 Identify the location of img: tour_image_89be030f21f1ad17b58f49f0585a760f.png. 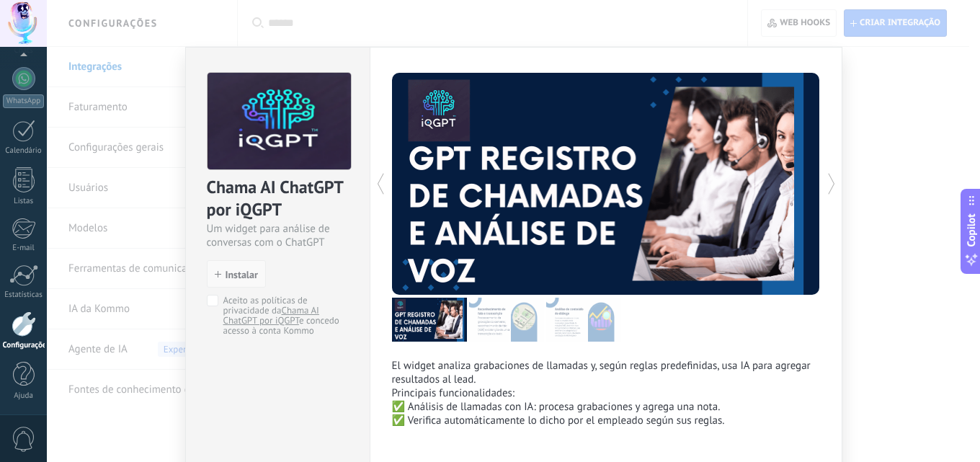
(430, 319).